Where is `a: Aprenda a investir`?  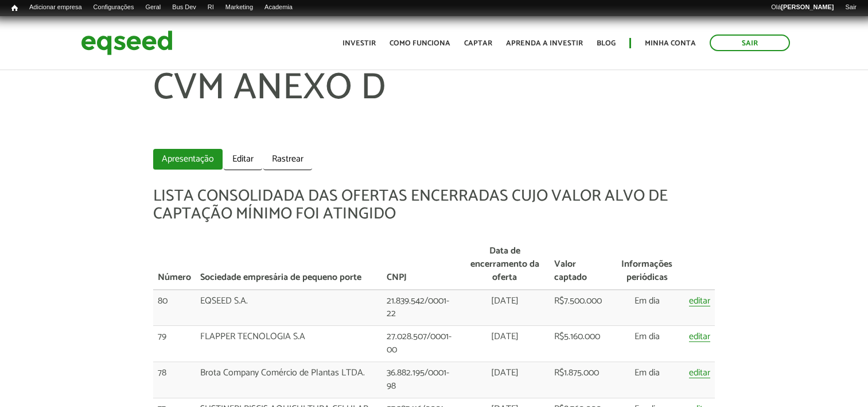 a: Aprenda a investir is located at coordinates (545, 43).